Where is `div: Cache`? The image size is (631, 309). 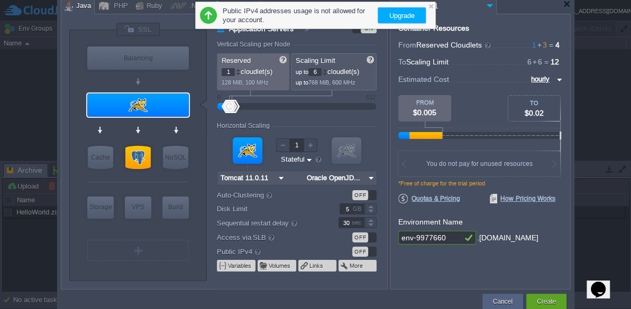
div: Cache is located at coordinates (100, 158).